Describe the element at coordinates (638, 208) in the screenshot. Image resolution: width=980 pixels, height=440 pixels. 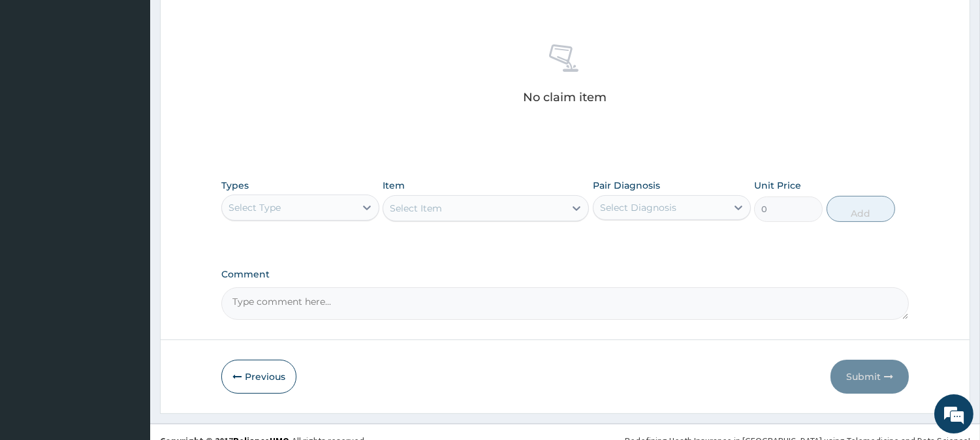
I see `div: Select Diagnosis` at that location.